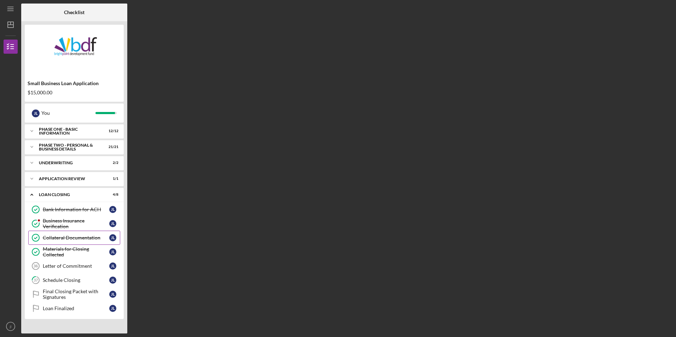  Describe the element at coordinates (11, 327) in the screenshot. I see `button: jl` at that location.